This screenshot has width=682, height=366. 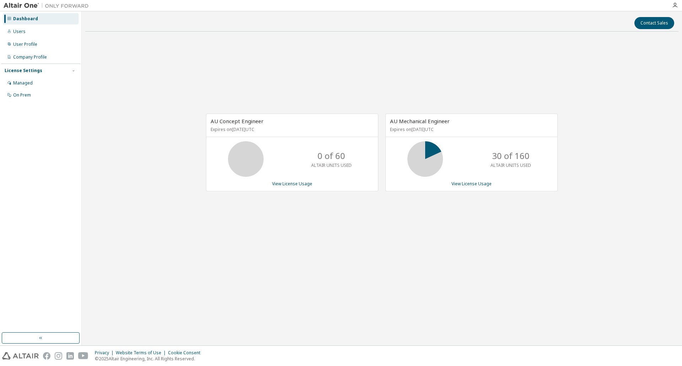 What do you see at coordinates (20, 356) in the screenshot?
I see `img: altair_logo.svg` at bounding box center [20, 356].